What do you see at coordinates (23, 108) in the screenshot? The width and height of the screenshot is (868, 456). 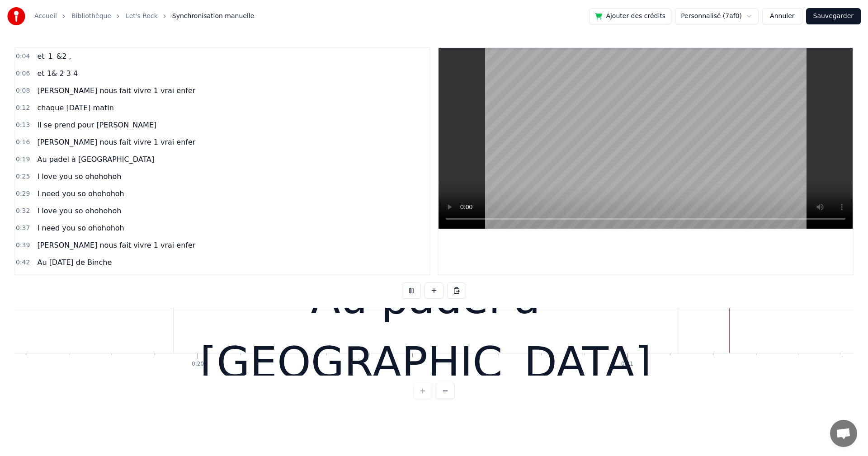 I see `span: 0:12` at bounding box center [23, 108].